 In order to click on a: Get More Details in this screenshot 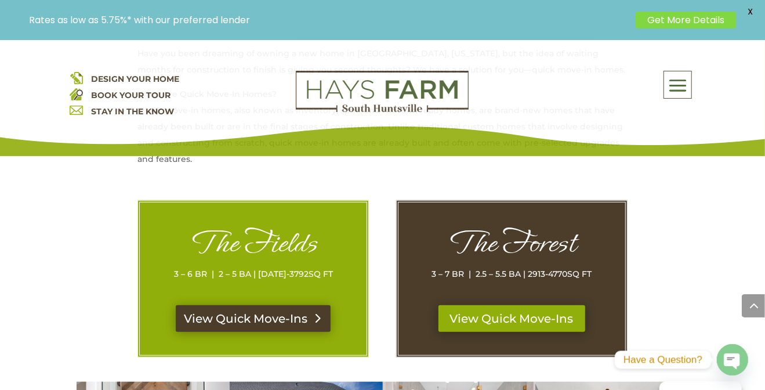, I will do `click(685, 20)`.